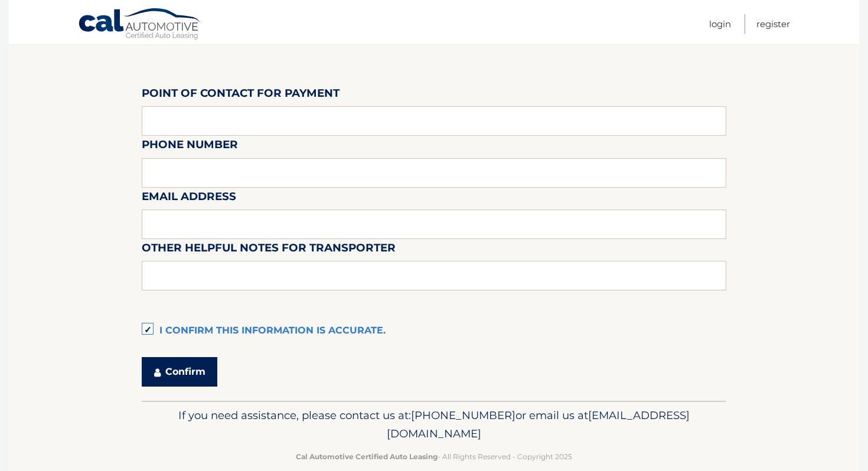  Describe the element at coordinates (180, 372) in the screenshot. I see `button: Confirm` at that location.